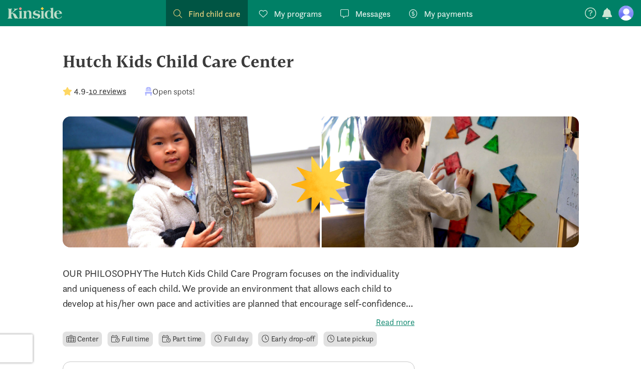  I want to click on span: Find child care, so click(214, 14).